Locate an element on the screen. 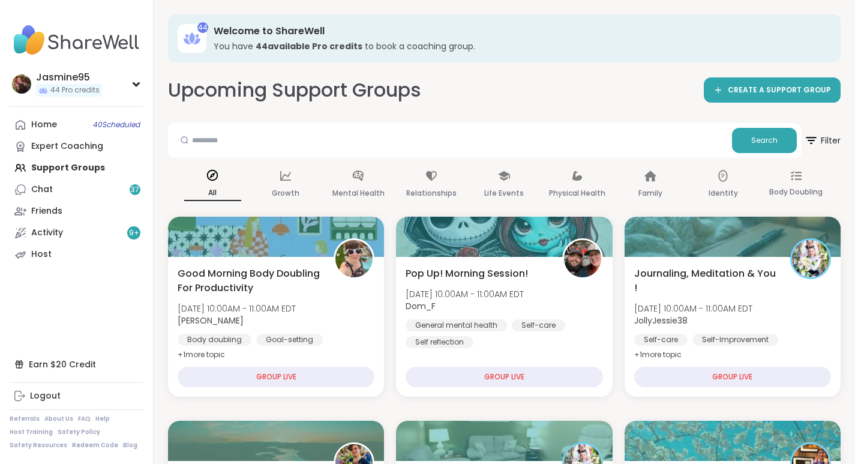 The image size is (855, 464). a: CREATE A SUPPORT GROUP is located at coordinates (773, 90).